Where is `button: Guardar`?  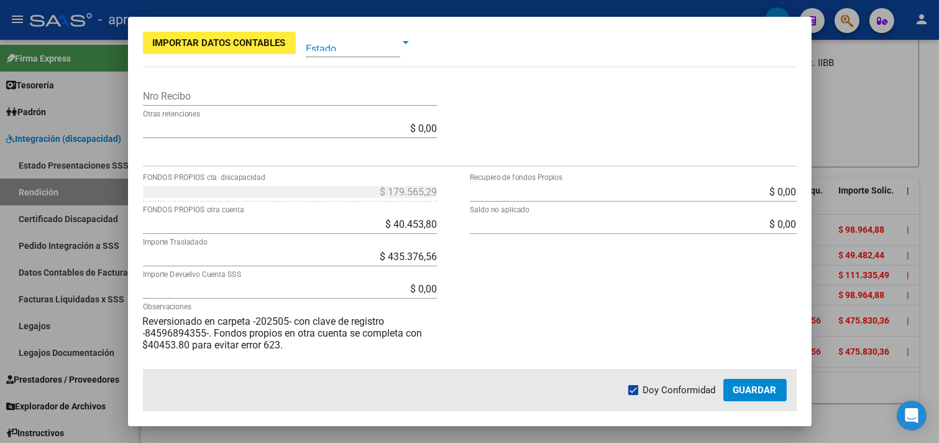
button: Guardar is located at coordinates (755, 390).